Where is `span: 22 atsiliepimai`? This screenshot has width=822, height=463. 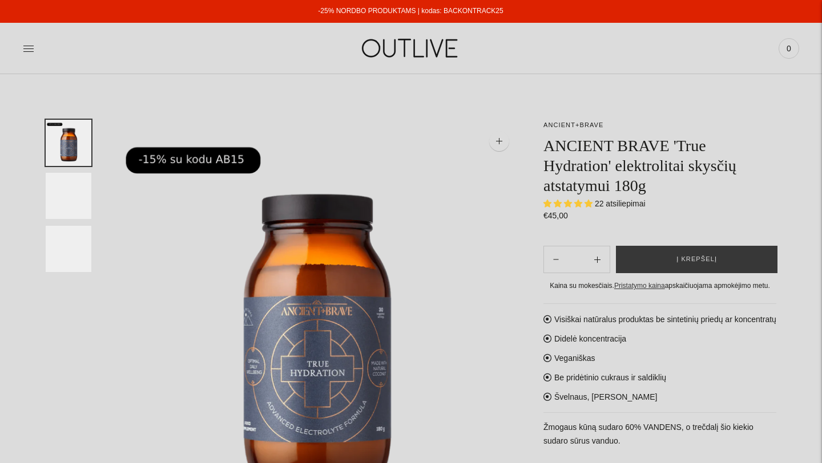 span: 22 atsiliepimai is located at coordinates (620, 204).